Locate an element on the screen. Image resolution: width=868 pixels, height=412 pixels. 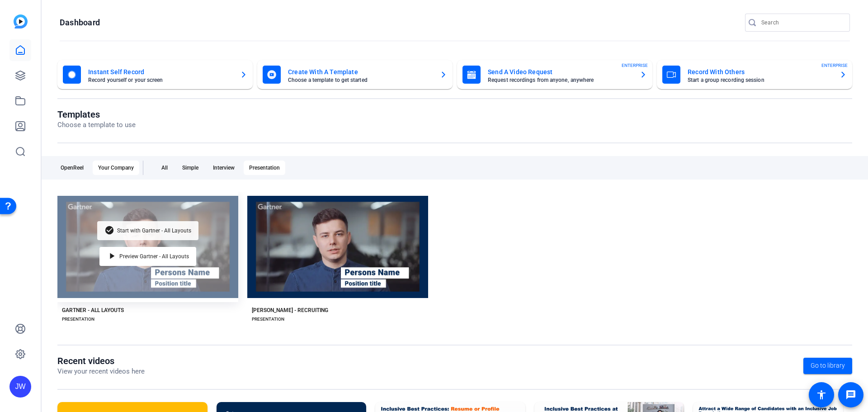
button: Create With A TemplateChoose a template to get started is located at coordinates (355, 75).